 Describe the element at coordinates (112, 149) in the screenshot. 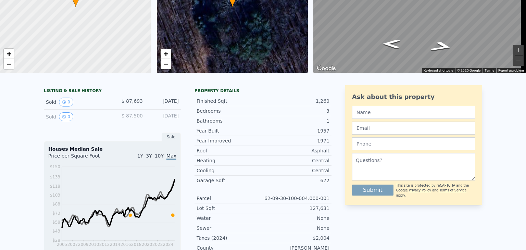

I see `div: Houses Median Sale` at that location.